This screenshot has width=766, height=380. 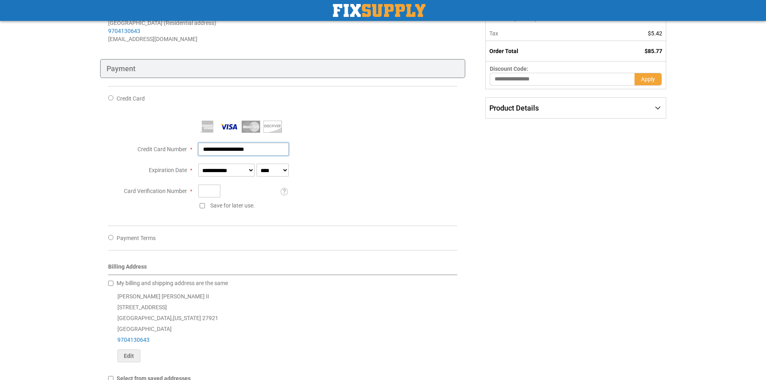 I want to click on span: Card Verification Number, so click(x=155, y=191).